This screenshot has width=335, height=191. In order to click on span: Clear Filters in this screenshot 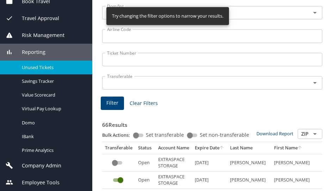, I will do `click(144, 103)`.